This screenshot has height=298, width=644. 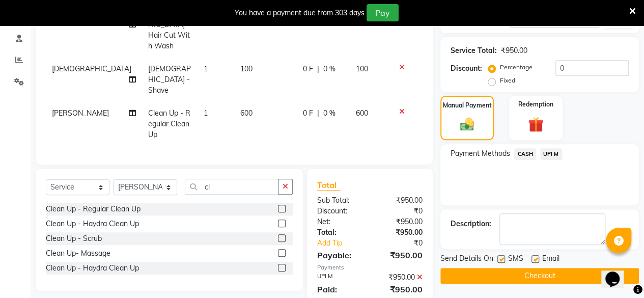 I want to click on img: _cash.svg, so click(x=468, y=125).